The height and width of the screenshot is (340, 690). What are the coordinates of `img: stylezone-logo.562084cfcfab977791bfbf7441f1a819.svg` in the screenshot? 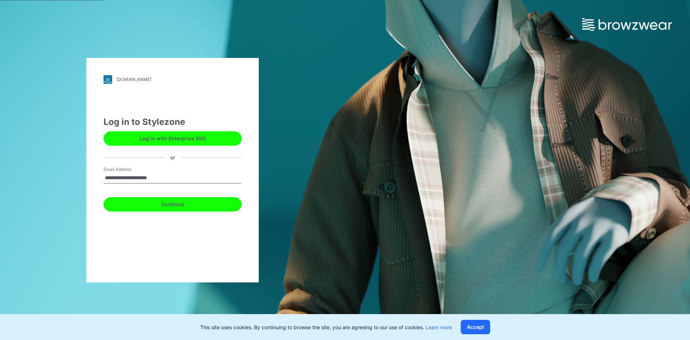 It's located at (108, 79).